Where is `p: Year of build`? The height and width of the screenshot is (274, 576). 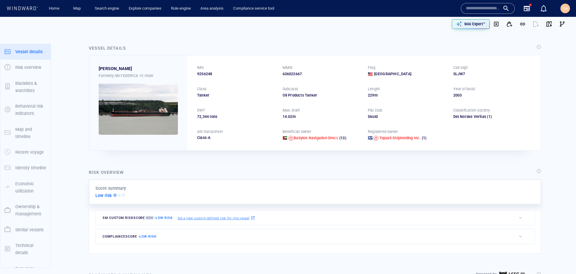 p: Year of build is located at coordinates (464, 89).